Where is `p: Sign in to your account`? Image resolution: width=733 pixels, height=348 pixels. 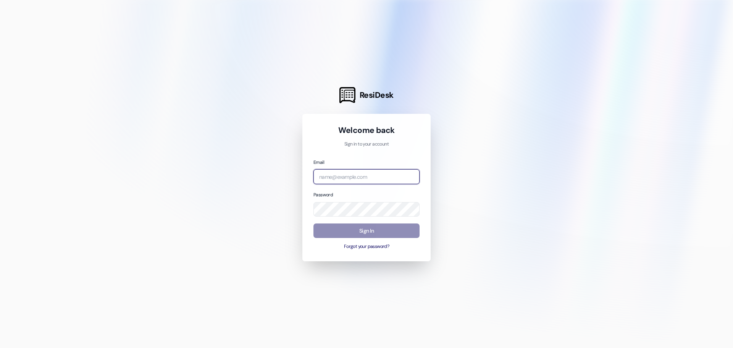 p: Sign in to your account is located at coordinates (366, 144).